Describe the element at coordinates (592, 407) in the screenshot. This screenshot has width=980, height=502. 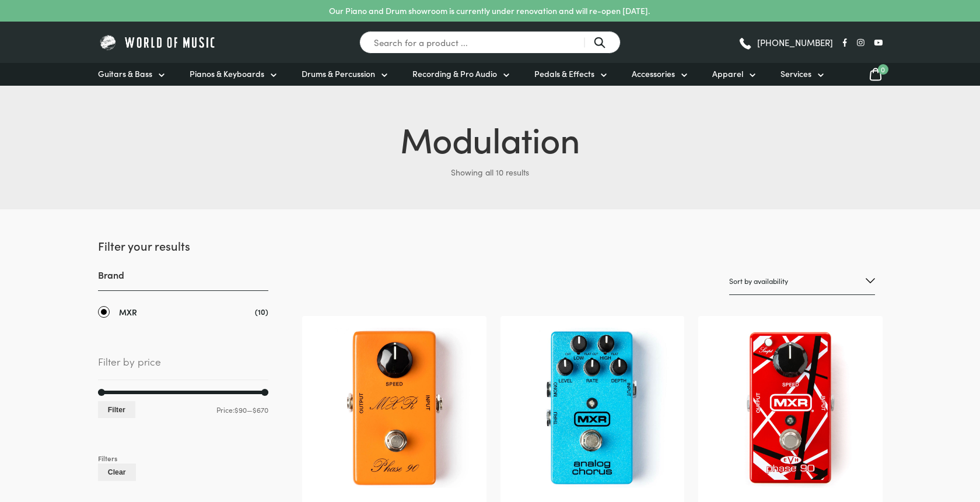
I see `img: MXR Analog Chorus Pedal` at that location.